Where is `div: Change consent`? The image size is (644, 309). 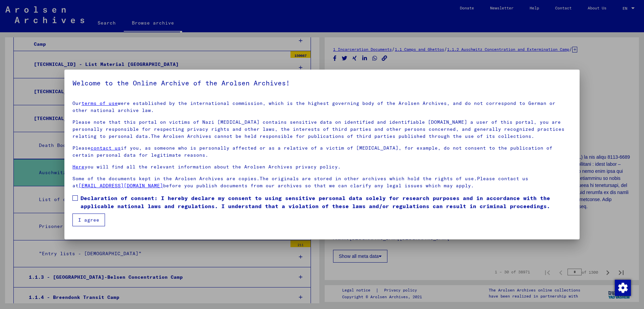
div: Change consent is located at coordinates (623, 287).